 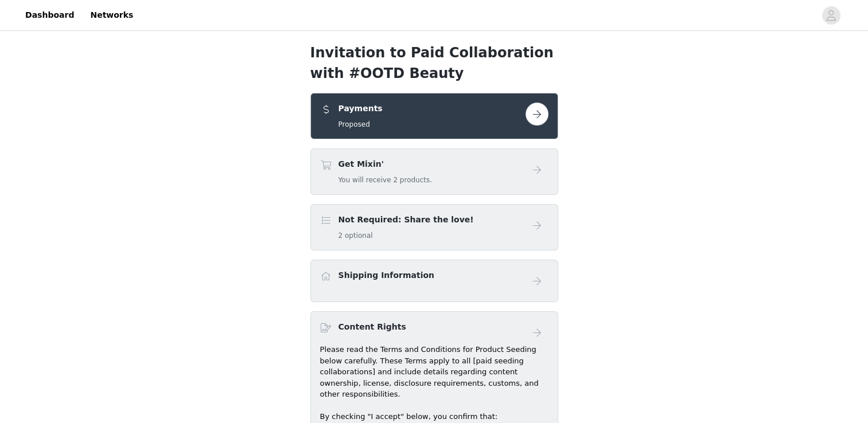 What do you see at coordinates (434, 172) in the screenshot?
I see `div: Get Mixin'` at bounding box center [434, 172].